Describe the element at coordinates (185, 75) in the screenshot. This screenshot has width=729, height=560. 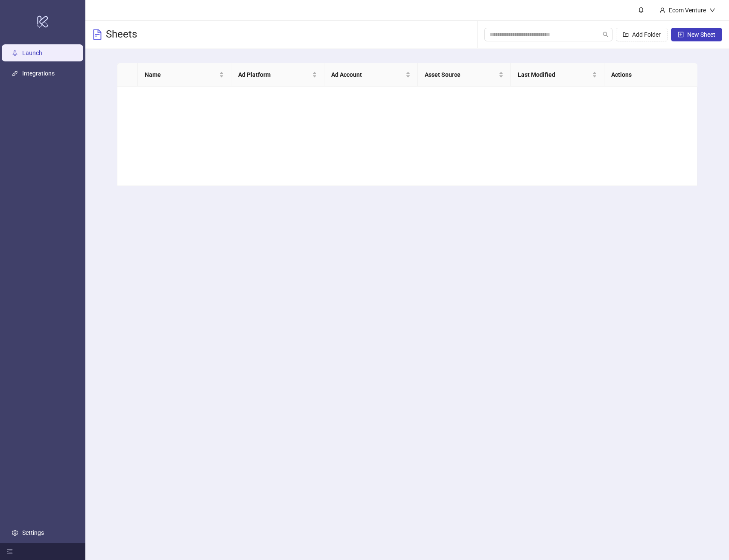
I see `th: Name` at that location.